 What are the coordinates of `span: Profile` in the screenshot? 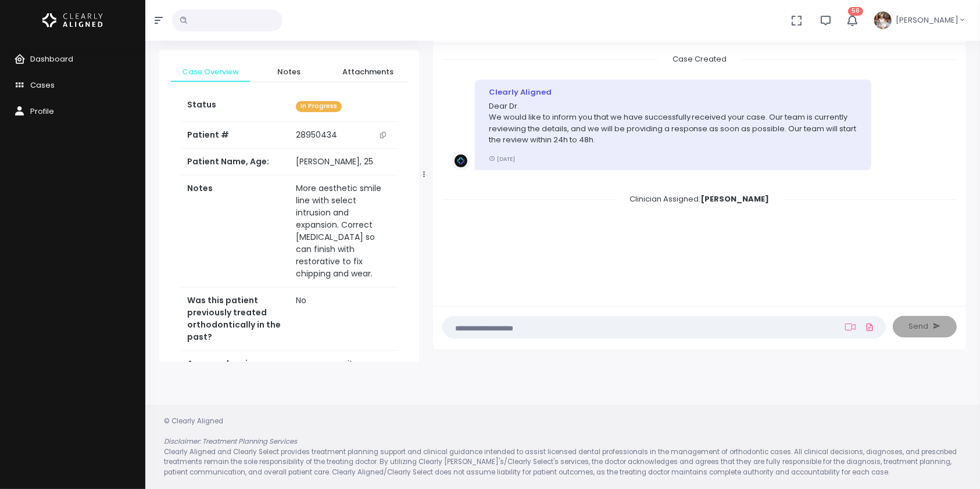 It's located at (42, 111).